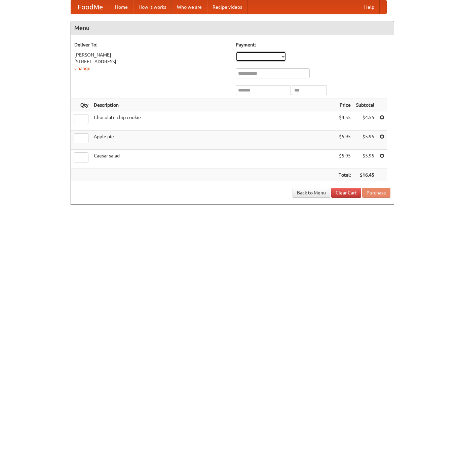 This screenshot has width=457, height=476. I want to click on td: Caesar salad, so click(214, 159).